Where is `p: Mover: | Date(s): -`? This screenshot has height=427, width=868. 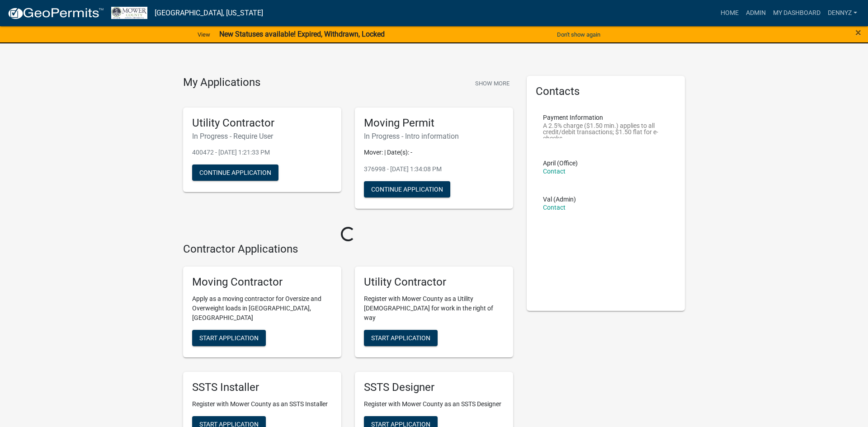
p: Mover: | Date(s): - is located at coordinates (434, 153).